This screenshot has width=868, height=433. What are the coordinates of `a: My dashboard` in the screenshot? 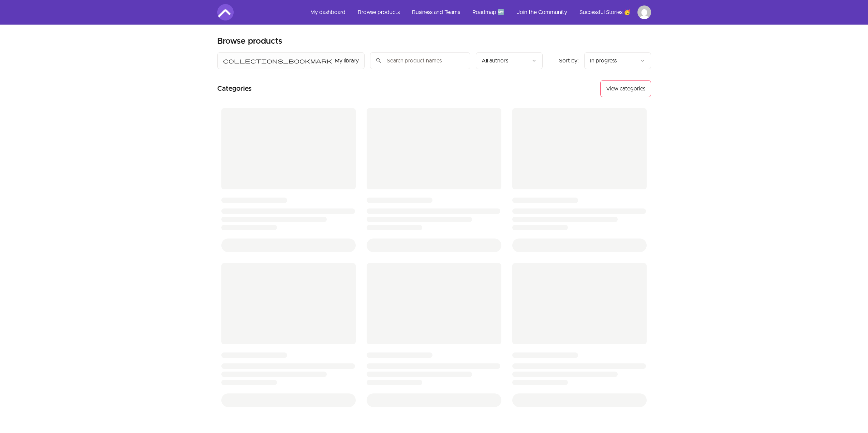 It's located at (327, 12).